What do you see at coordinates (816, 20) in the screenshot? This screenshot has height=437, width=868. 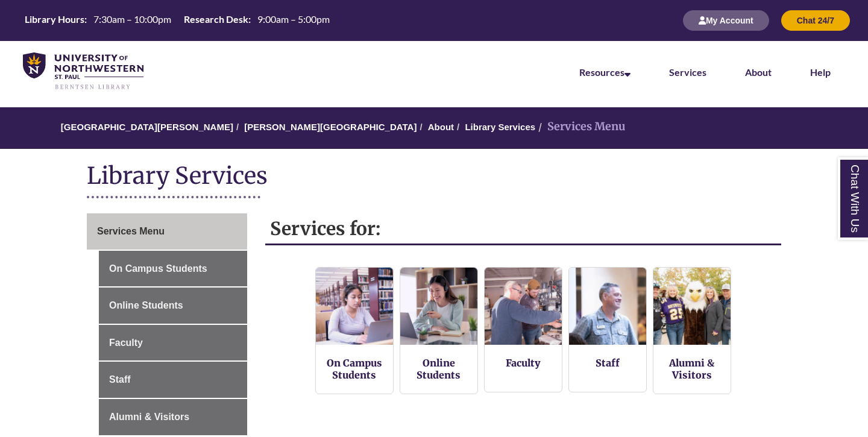 I see `button: Chat 24/7` at bounding box center [816, 20].